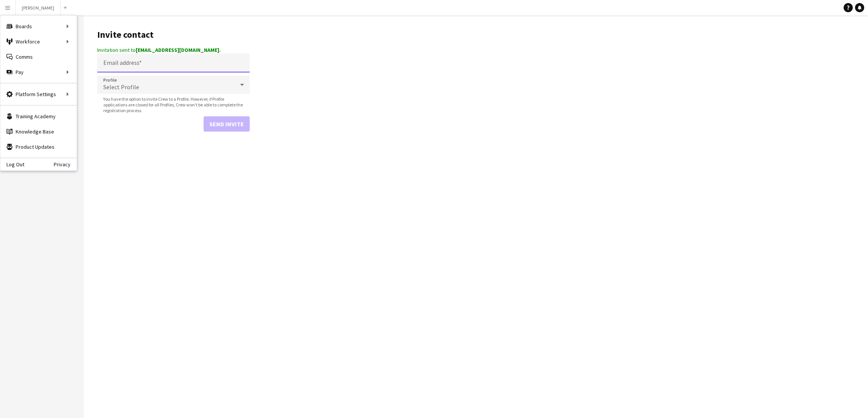 Image resolution: width=868 pixels, height=418 pixels. What do you see at coordinates (65, 165) in the screenshot?
I see `a: Privacy` at bounding box center [65, 165].